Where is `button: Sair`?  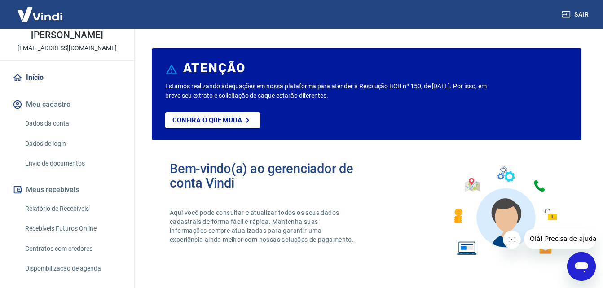
button: Sair is located at coordinates (576, 14).